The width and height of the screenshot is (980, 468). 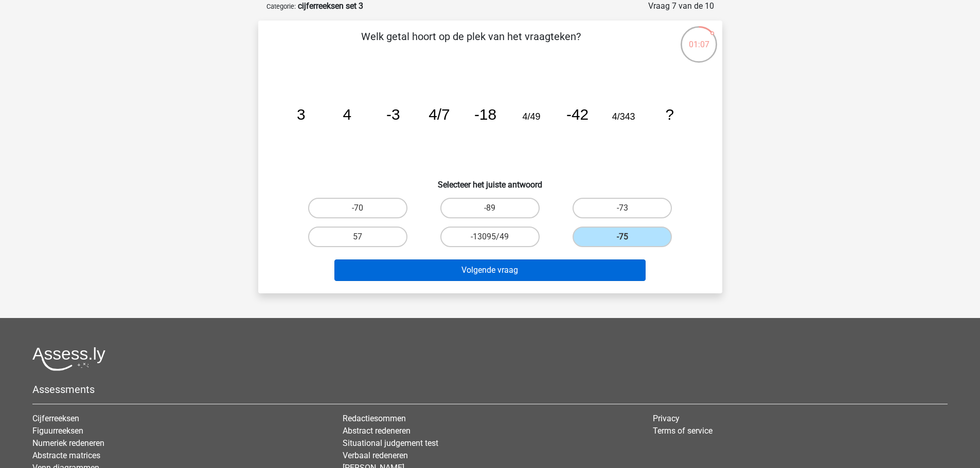 What do you see at coordinates (375, 455) in the screenshot?
I see `a: Verbaal redeneren` at bounding box center [375, 455].